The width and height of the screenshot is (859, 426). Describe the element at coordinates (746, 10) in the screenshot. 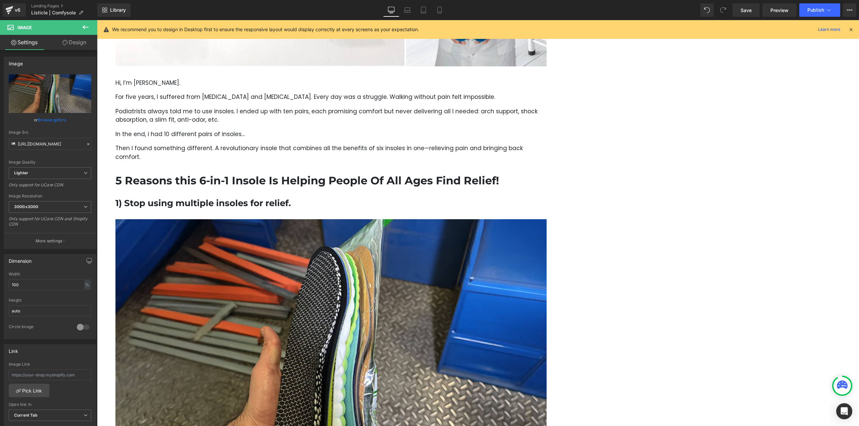

I see `span: Save` at that location.